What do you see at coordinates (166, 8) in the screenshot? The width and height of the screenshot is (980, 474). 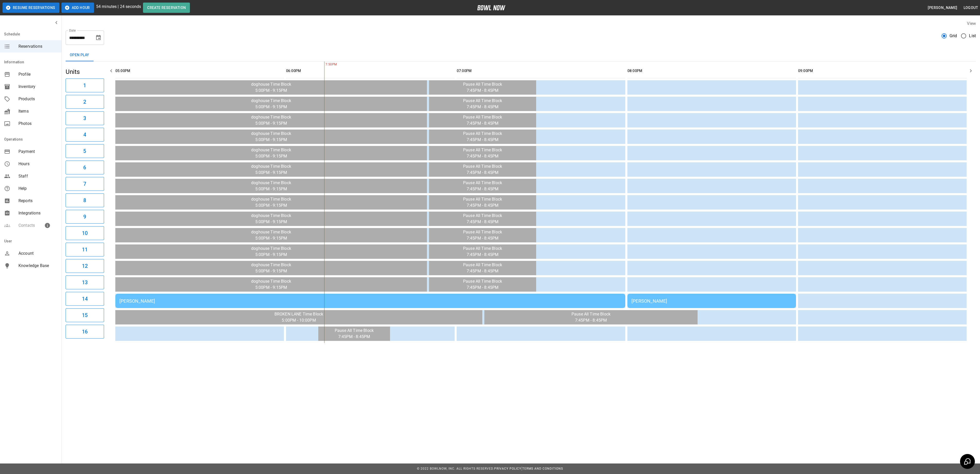 I see `button: Create Reservation` at bounding box center [166, 8].